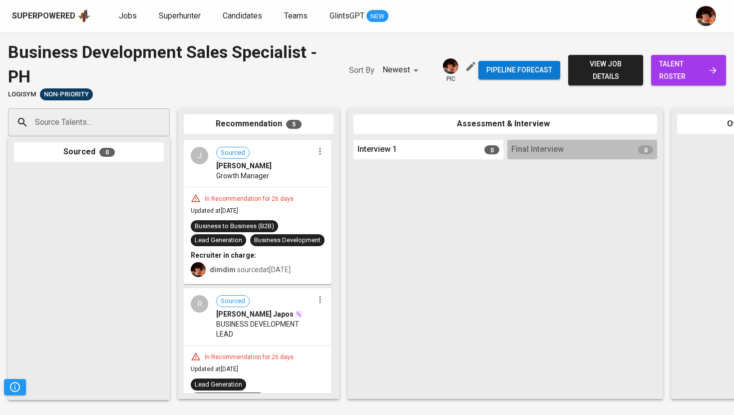  I want to click on div: Recommendation, so click(259, 124).